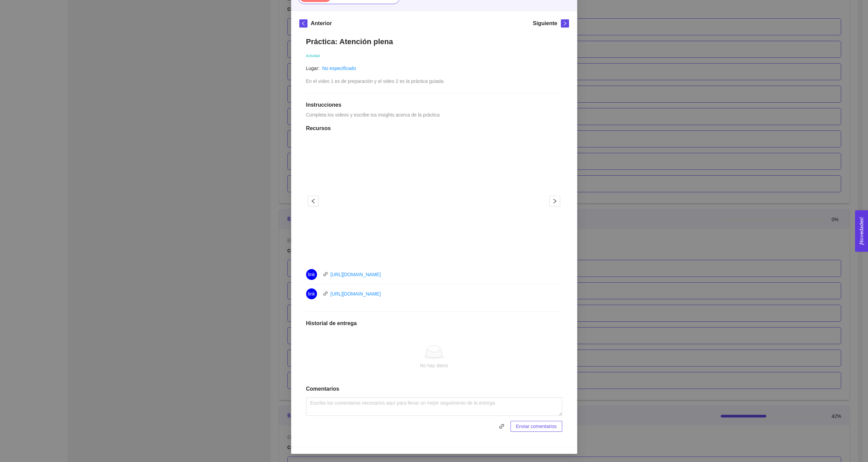 This screenshot has height=462, width=868. What do you see at coordinates (439, 253) in the screenshot?
I see `button: 2` at bounding box center [439, 253].